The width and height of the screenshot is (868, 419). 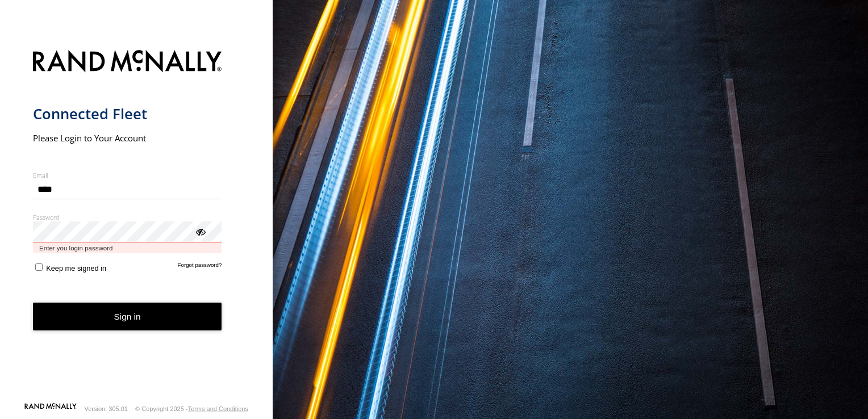 What do you see at coordinates (136, 223) in the screenshot?
I see `form: main` at bounding box center [136, 223].